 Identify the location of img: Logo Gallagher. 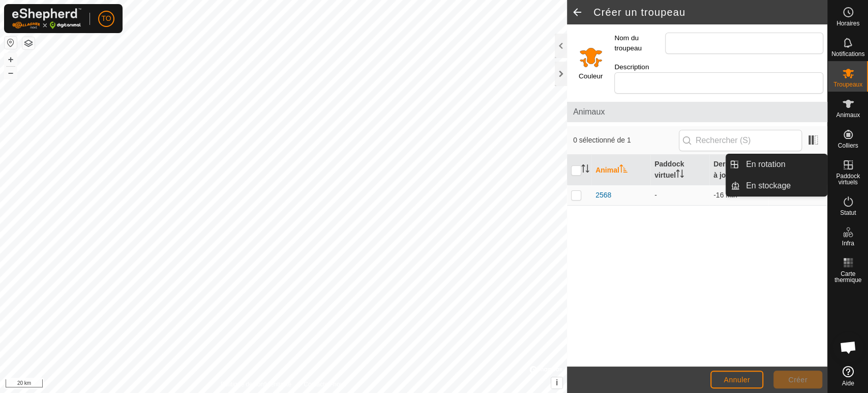
(46, 19).